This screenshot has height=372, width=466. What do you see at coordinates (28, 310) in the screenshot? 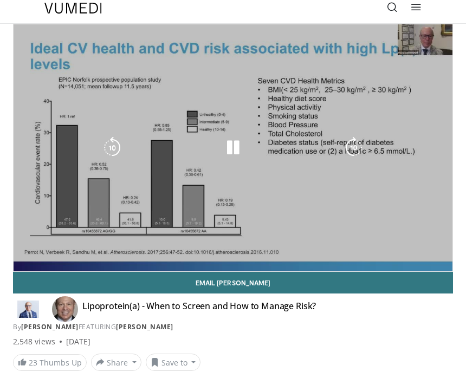
I see `img: Dr. Robert S. Rosenson` at bounding box center [28, 310].